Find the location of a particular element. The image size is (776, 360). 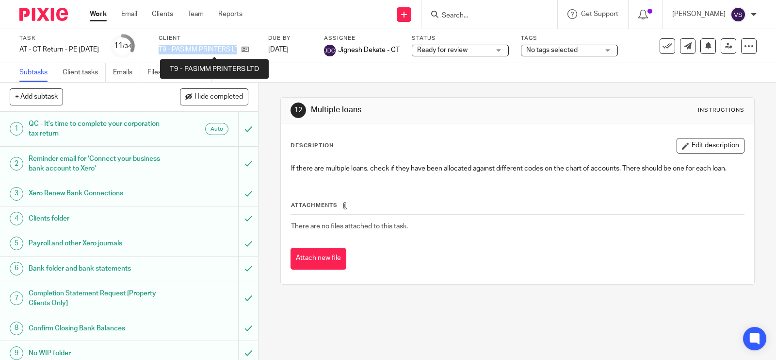

label: Status is located at coordinates (460, 38).